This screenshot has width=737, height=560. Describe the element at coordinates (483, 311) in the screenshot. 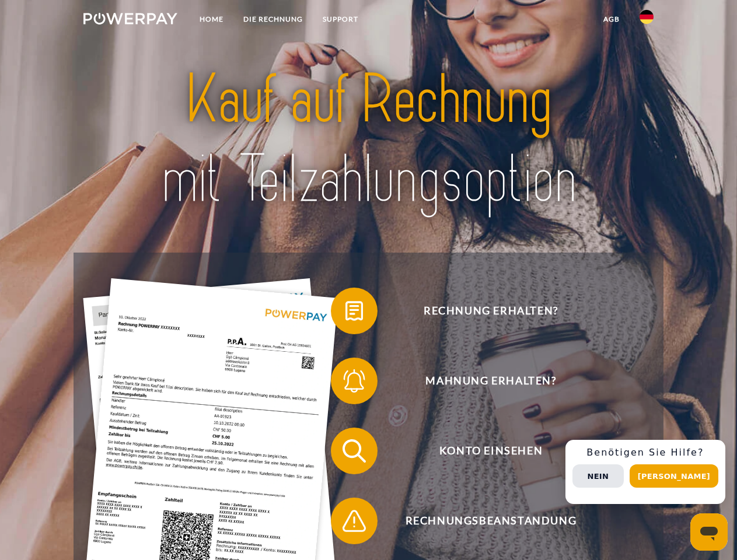

I see `button: Rechnung erhalten?` at that location.